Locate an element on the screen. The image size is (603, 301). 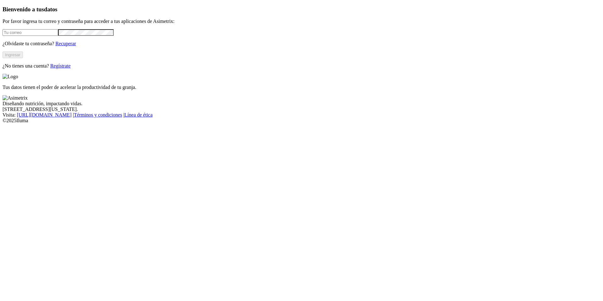
img: Asimetrix is located at coordinates (15, 98).